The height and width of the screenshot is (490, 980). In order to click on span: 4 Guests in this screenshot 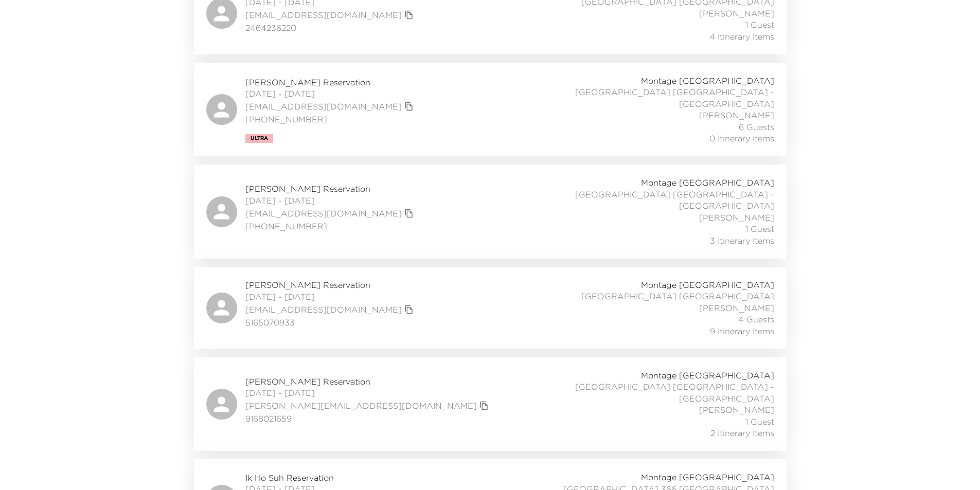, I will do `click(756, 320)`.